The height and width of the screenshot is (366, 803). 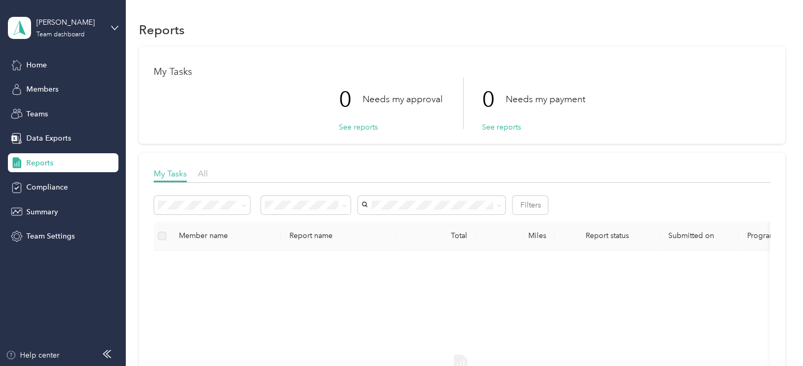 What do you see at coordinates (436, 235) in the screenshot?
I see `div: Total` at bounding box center [436, 235].